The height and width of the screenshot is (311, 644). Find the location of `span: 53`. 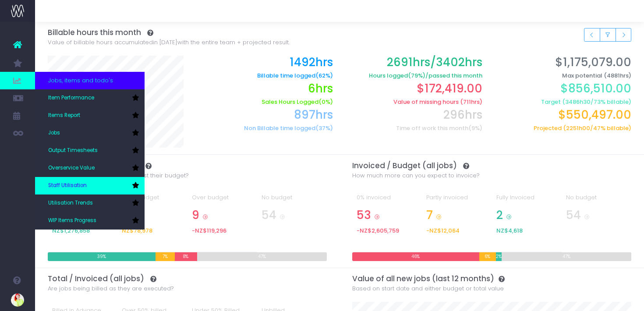

span: 53 is located at coordinates (364, 215).